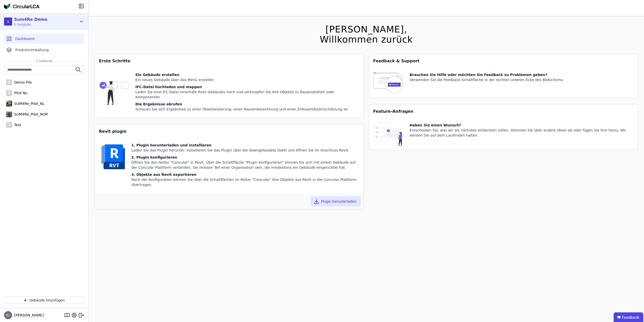  What do you see at coordinates (9, 93) in the screenshot?
I see `div: P` at bounding box center [9, 93].